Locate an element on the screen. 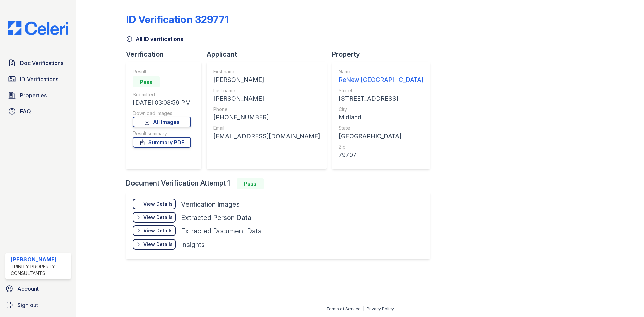  div: Street is located at coordinates (381, 91).